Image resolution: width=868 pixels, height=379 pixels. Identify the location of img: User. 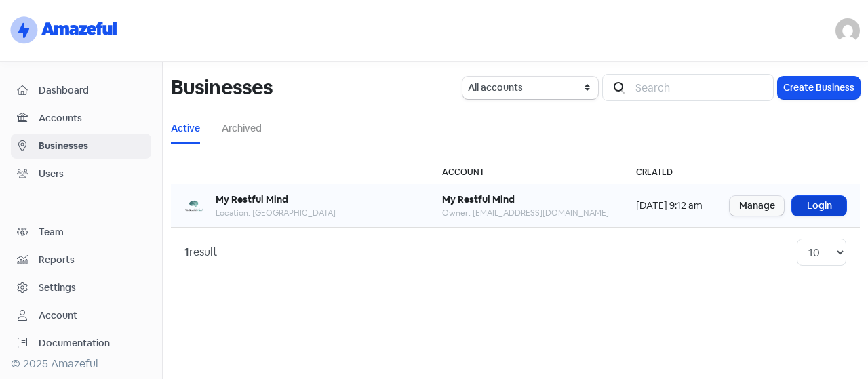
(847, 30).